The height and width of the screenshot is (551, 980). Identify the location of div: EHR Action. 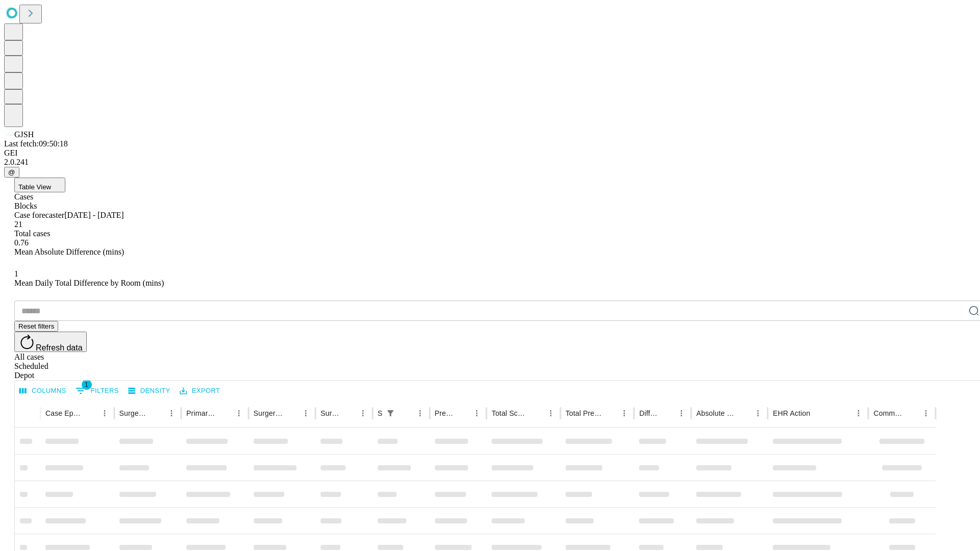
(791, 413).